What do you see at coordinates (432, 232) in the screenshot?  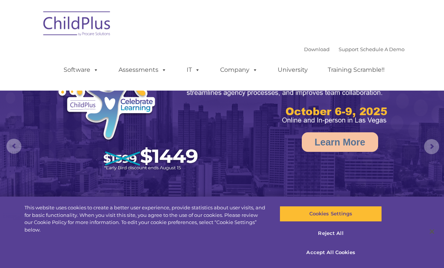 I see `button: Close` at bounding box center [432, 232].